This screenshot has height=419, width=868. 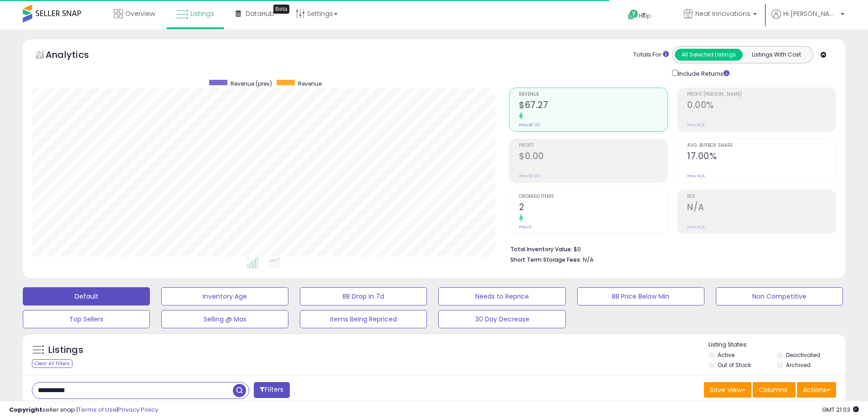 What do you see at coordinates (86, 296) in the screenshot?
I see `button: Default` at bounding box center [86, 296].